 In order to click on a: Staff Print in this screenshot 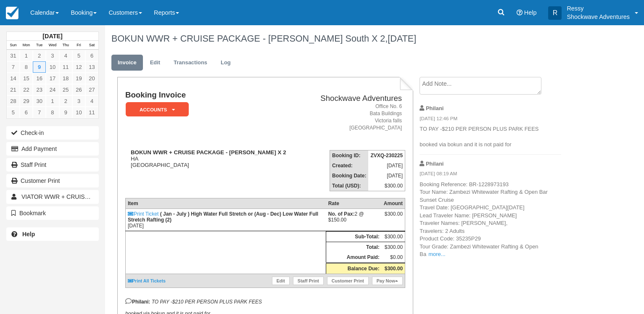, I will do `click(53, 165)`.